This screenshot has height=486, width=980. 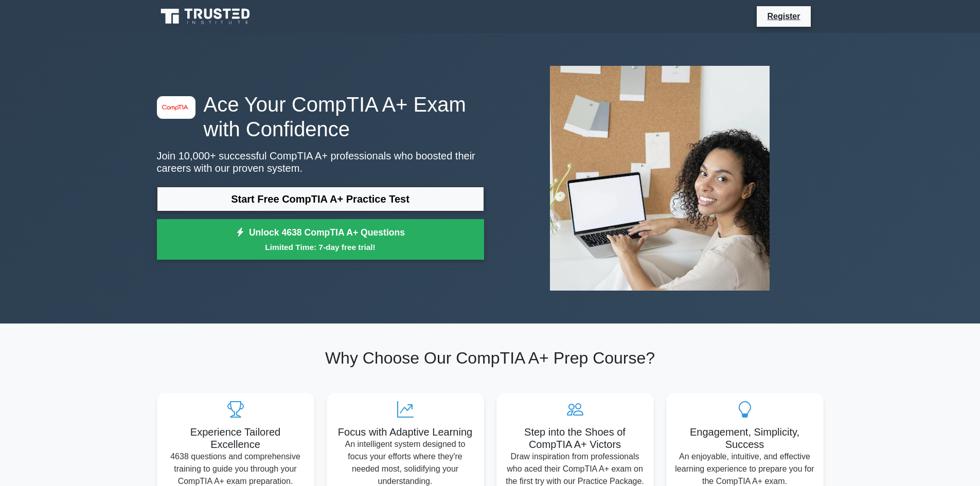 I want to click on a: Start Free CompTIA A+ Practice Test, so click(x=321, y=199).